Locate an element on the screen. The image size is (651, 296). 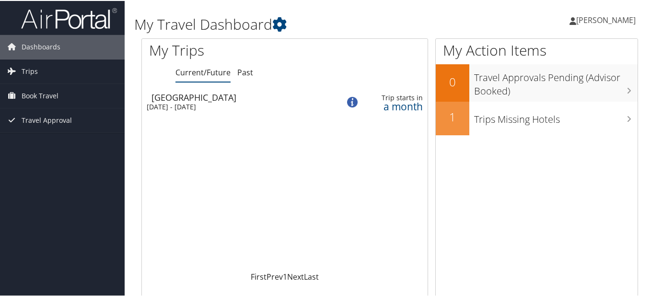
a: Last is located at coordinates (311, 276).